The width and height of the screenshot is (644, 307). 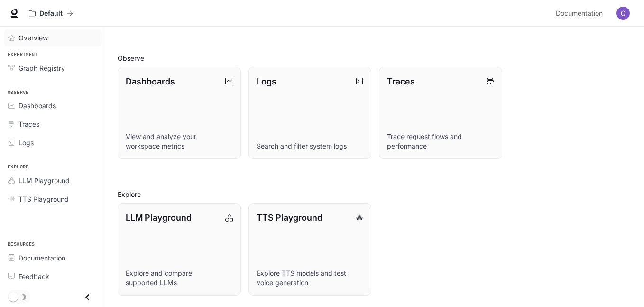 I want to click on a: TTS Playground, so click(x=52, y=199).